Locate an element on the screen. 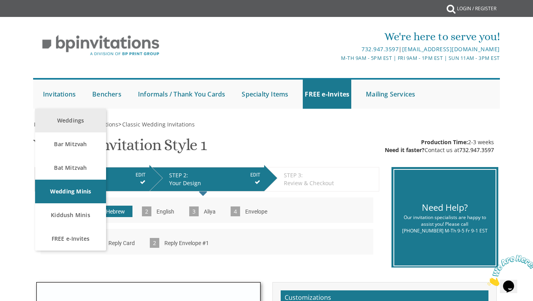 The width and height of the screenshot is (533, 301). div: Your Design is located at coordinates (215, 183).